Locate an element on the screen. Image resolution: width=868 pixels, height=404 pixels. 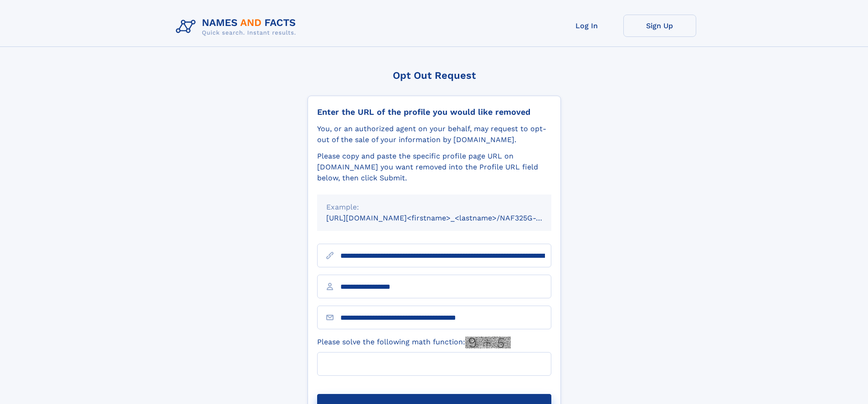
div: Example: is located at coordinates (434, 207).